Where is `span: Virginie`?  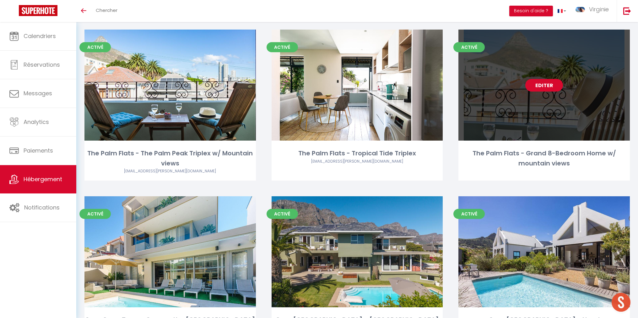
span: Virginie is located at coordinates (599, 9).